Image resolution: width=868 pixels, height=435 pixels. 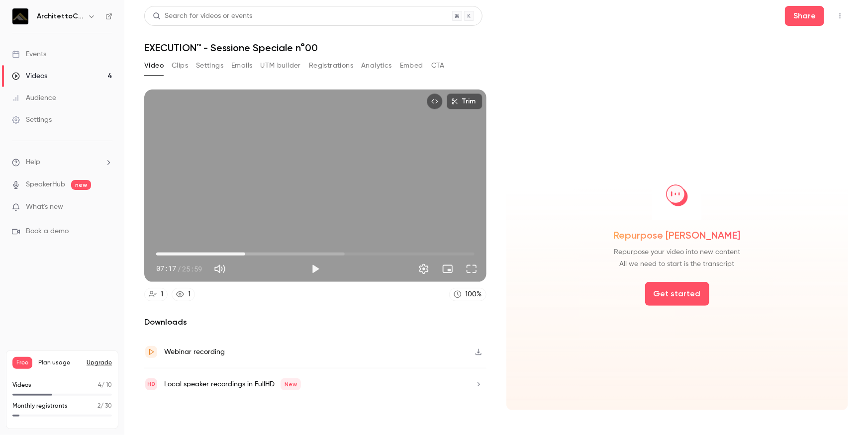 I want to click on a: SpeakerHub, so click(x=46, y=184).